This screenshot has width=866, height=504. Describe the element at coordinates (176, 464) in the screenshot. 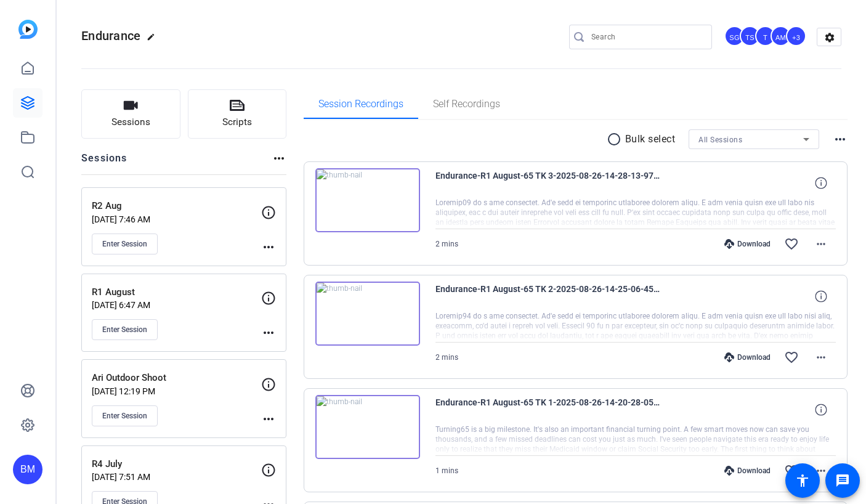

I see `p: R4 July` at that location.